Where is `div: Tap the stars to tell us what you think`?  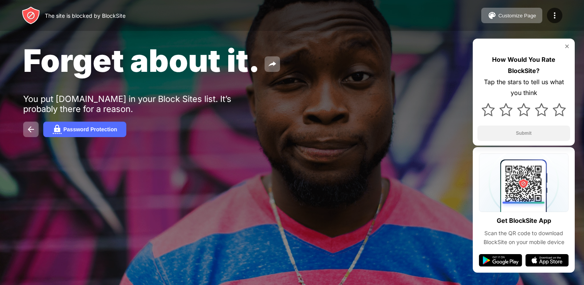 div: Tap the stars to tell us what you think is located at coordinates (524, 88).